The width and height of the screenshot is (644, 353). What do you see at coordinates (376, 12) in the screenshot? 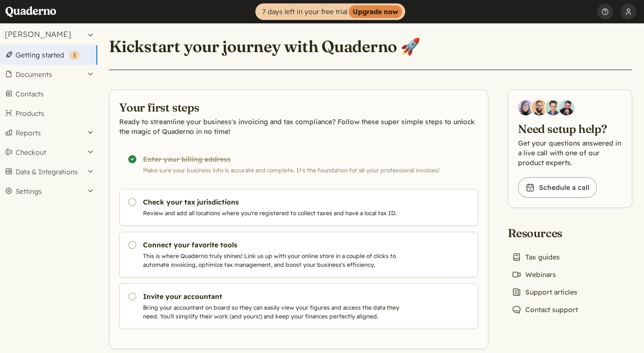
I see `strong: Upgrade now` at bounding box center [376, 12].